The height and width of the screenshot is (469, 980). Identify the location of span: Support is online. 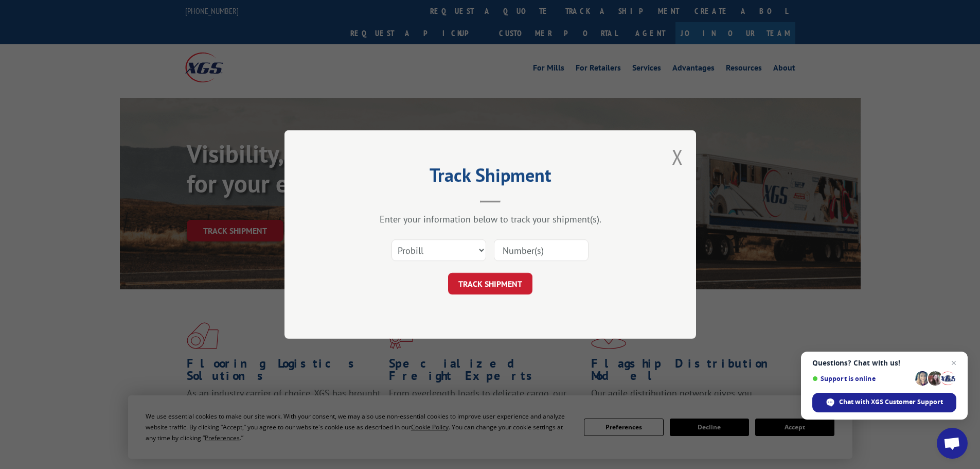
(862, 379).